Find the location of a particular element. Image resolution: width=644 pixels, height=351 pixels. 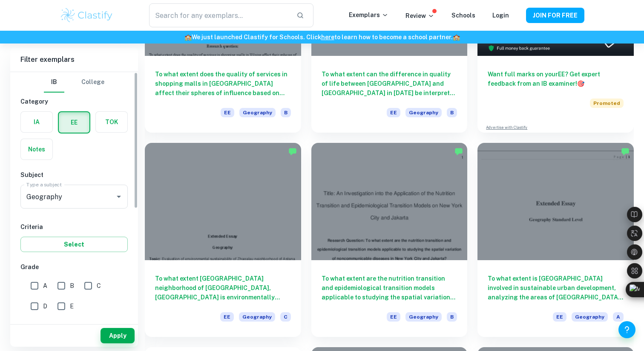

a: Login is located at coordinates (500, 15).